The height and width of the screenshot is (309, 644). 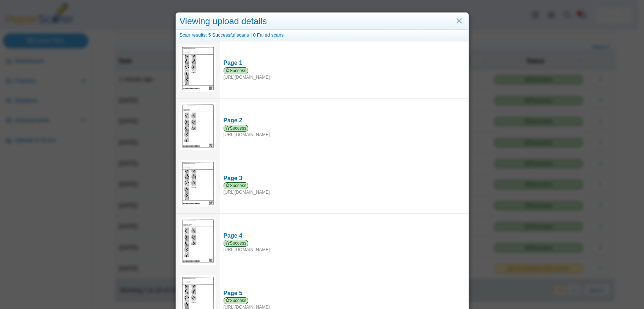 What do you see at coordinates (198, 127) in the screenshot?
I see `img: 3156692_SEPTEMBER_22_2025T19_58_11_676000000.jpeg` at bounding box center [198, 127].